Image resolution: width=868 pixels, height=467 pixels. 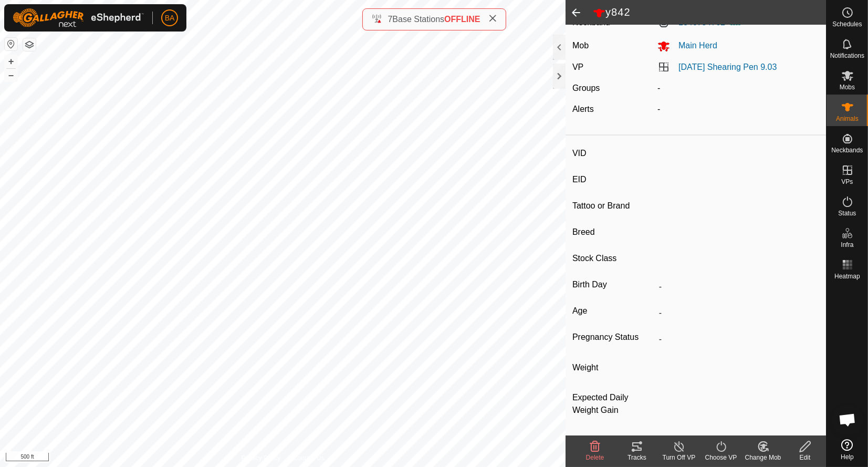 What do you see at coordinates (847, 276) in the screenshot?
I see `span: Heatmap` at bounding box center [847, 276].